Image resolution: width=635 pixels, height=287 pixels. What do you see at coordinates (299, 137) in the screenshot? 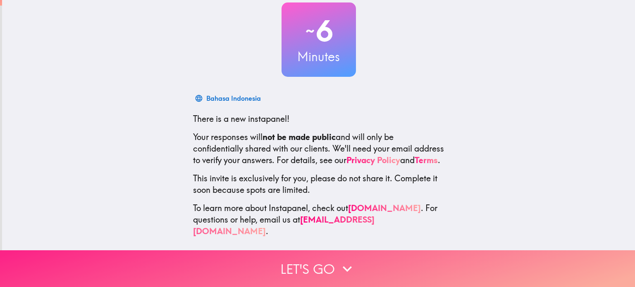
I see `b: not be made public` at bounding box center [299, 137].